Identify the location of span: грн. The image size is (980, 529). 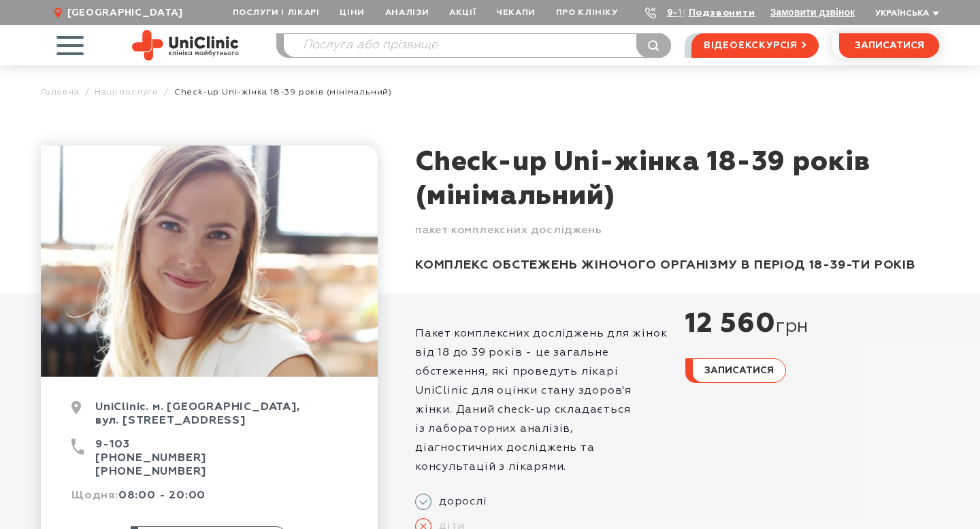
(792, 327).